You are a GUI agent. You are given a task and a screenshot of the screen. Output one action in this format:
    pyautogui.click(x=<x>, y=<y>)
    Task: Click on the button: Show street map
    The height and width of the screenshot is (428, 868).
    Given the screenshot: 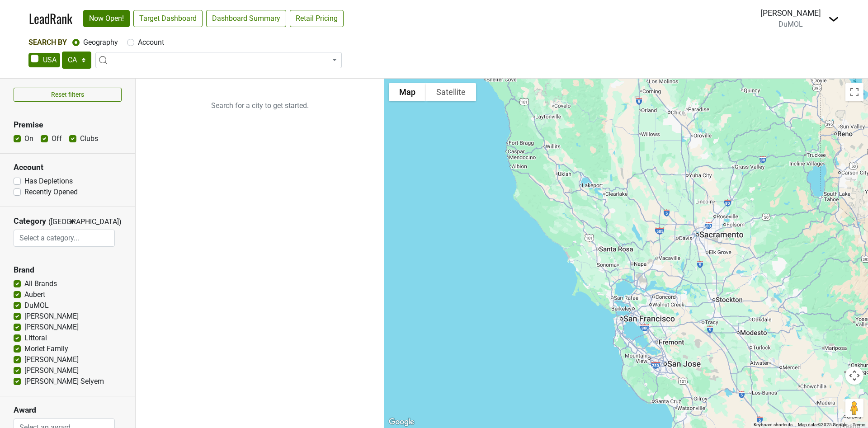 What is the action you would take?
    pyautogui.click(x=407, y=92)
    